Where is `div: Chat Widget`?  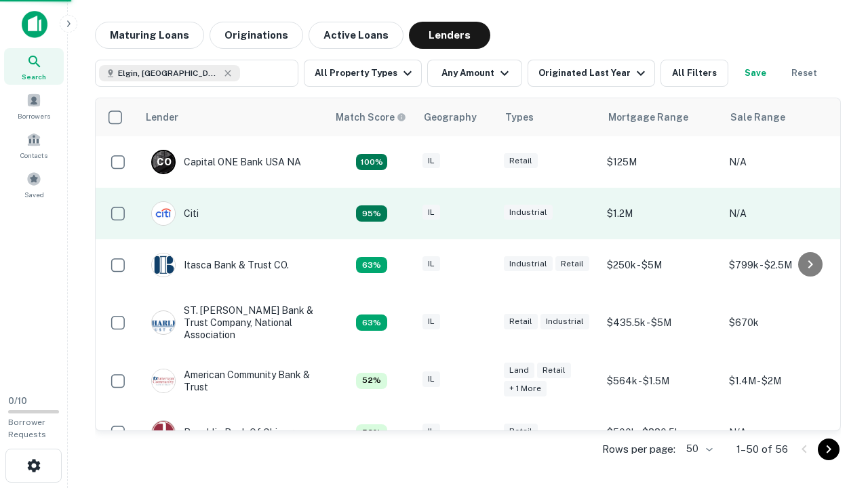
div: Chat Widget is located at coordinates (834, 413).